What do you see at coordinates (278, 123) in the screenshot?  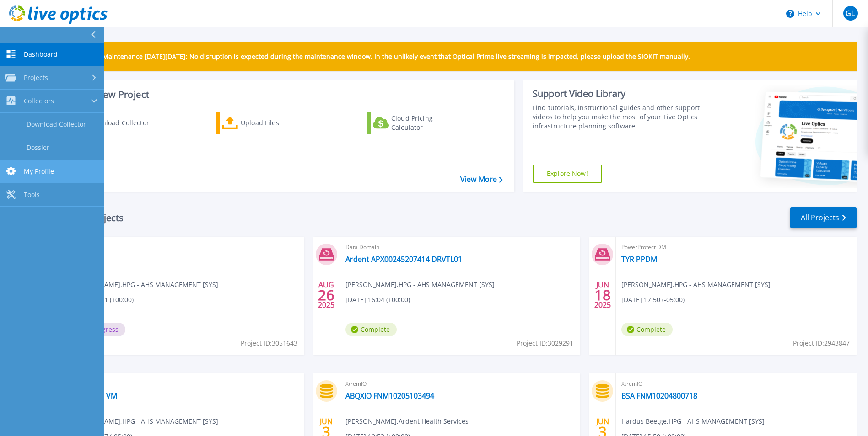 I see `div: Upload Files` at bounding box center [278, 123].